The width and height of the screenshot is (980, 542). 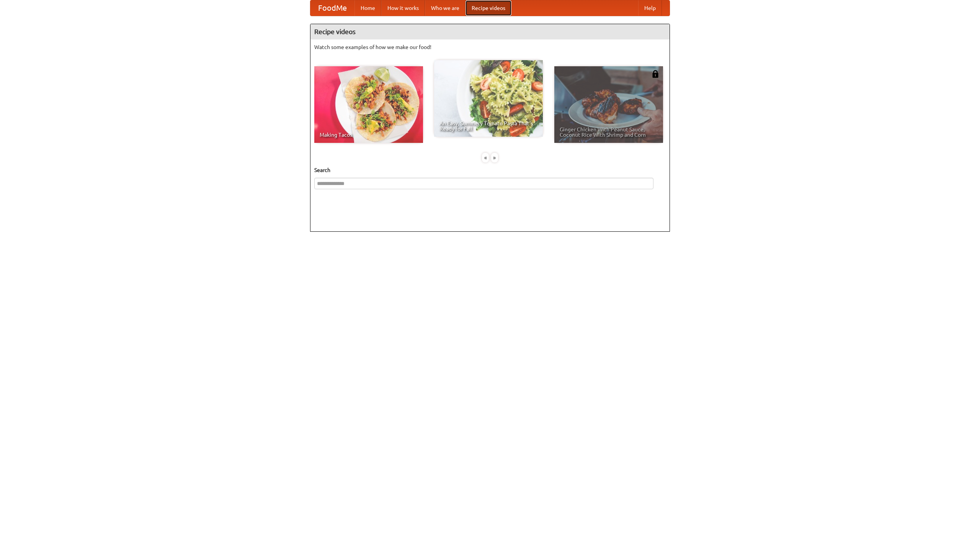 I want to click on span: An Easy, Summery Tomato Pasta That's Ready for Fall, so click(x=488, y=126).